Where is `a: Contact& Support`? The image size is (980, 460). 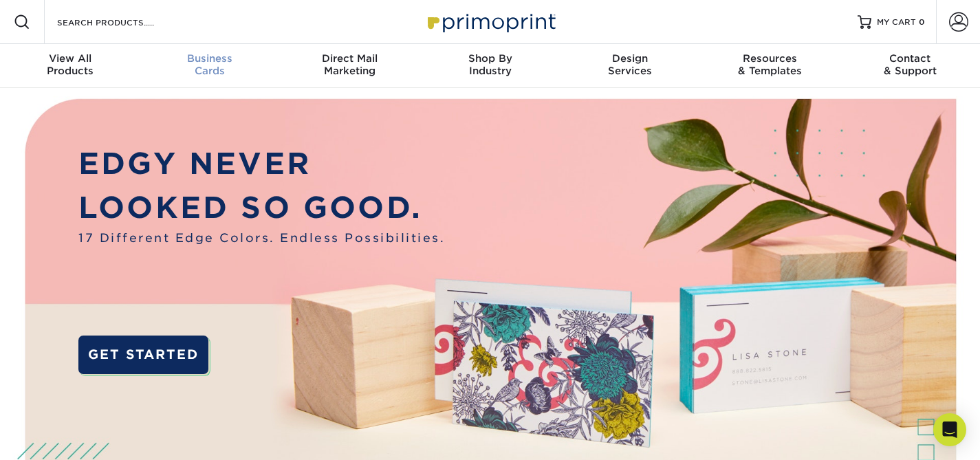 a: Contact& Support is located at coordinates (910, 66).